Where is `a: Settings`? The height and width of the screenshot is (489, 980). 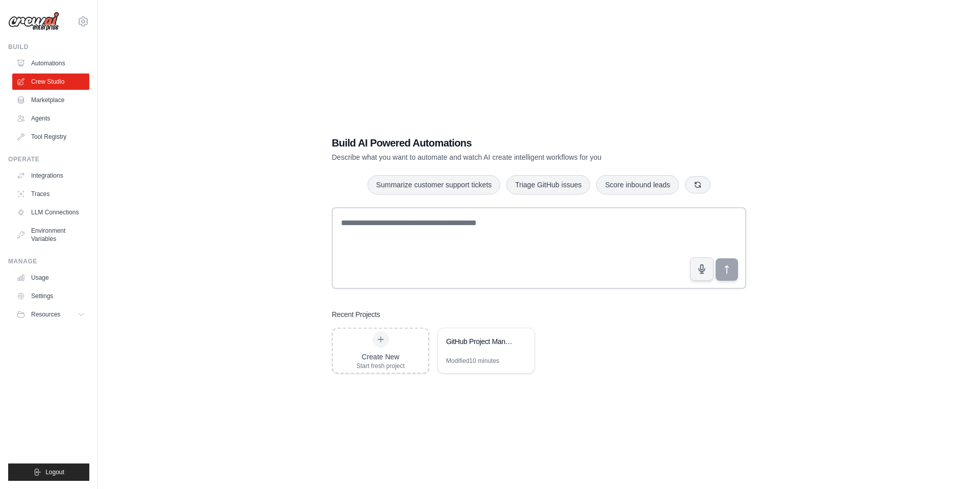
a: Settings is located at coordinates (51, 296).